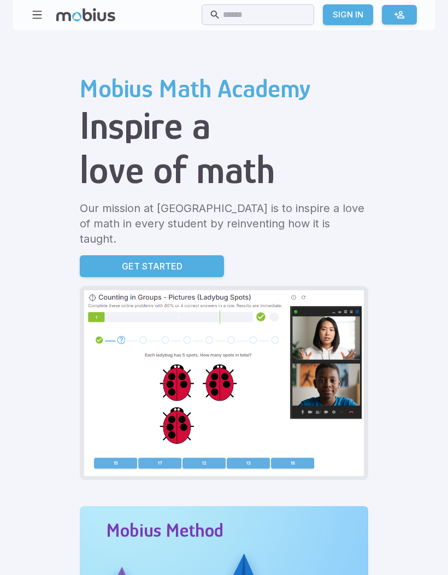 This screenshot has height=575, width=448. What do you see at coordinates (224, 169) in the screenshot?
I see `h1: love of math` at bounding box center [224, 169].